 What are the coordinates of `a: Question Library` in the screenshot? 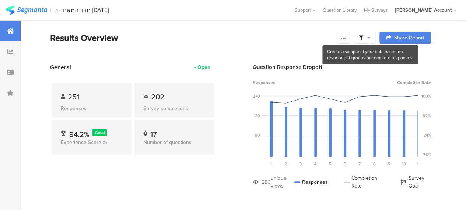 It's located at (340, 10).